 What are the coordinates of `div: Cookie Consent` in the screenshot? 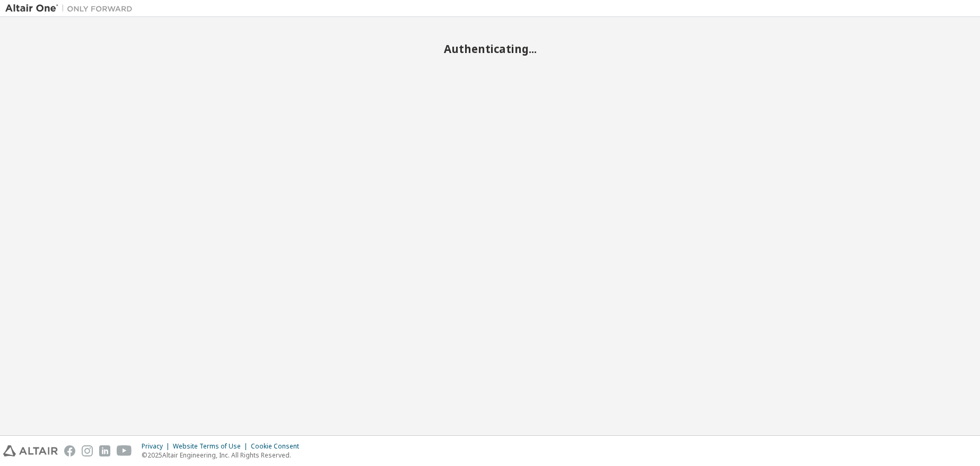 It's located at (278, 446).